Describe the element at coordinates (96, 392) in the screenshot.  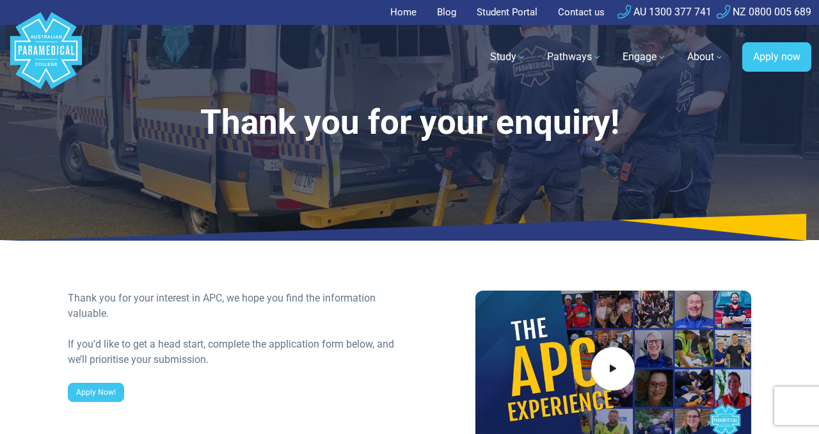
I see `a: Apply Now!` at that location.